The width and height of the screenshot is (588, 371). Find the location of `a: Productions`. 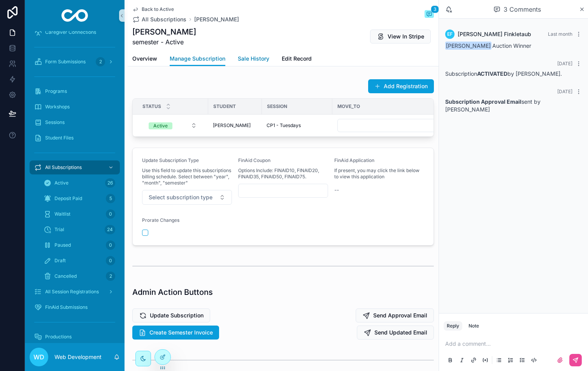

a: Productions is located at coordinates (74, 337).